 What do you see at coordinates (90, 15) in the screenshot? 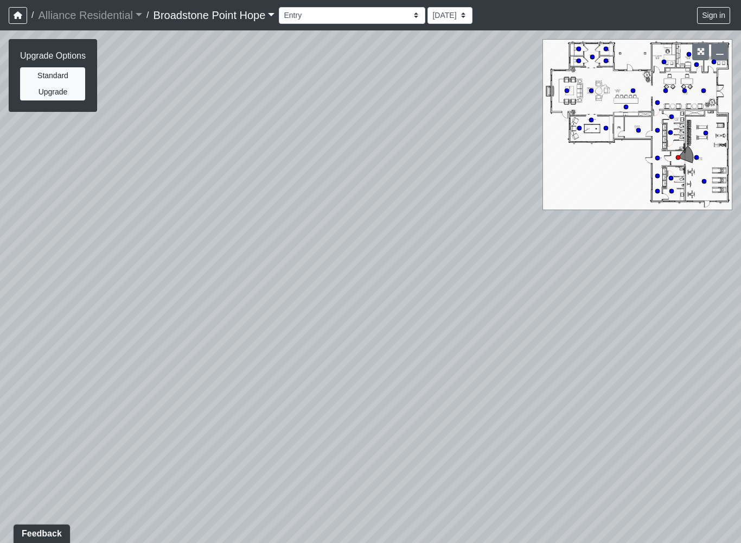
I see `a: Alliance Residential` at bounding box center [90, 15].